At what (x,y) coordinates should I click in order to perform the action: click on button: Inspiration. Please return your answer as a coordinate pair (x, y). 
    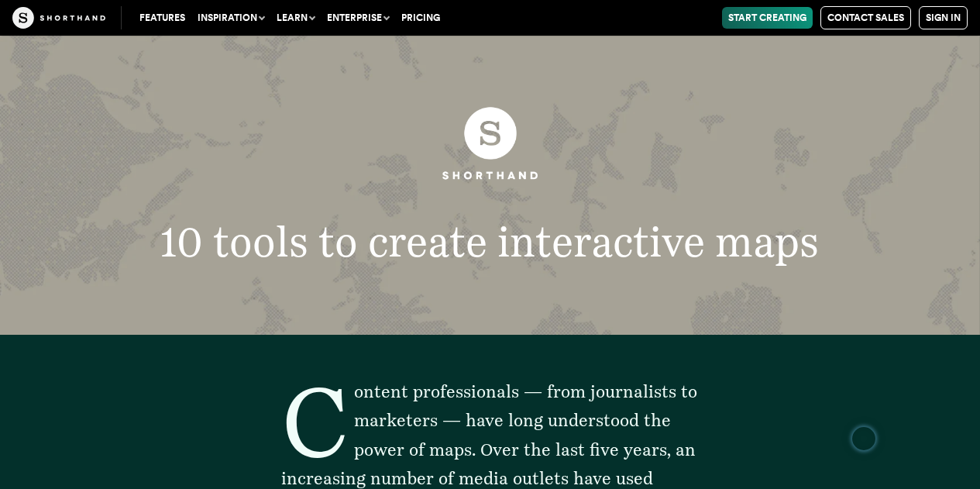
    Looking at the image, I should click on (230, 18).